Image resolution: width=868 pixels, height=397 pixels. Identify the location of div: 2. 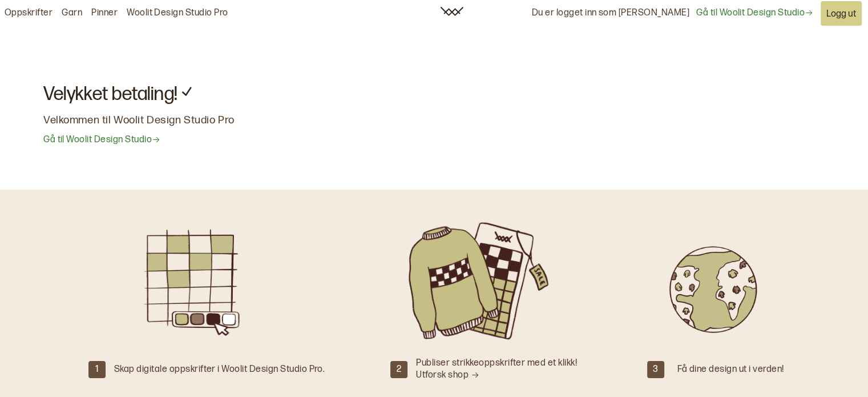
(399, 370).